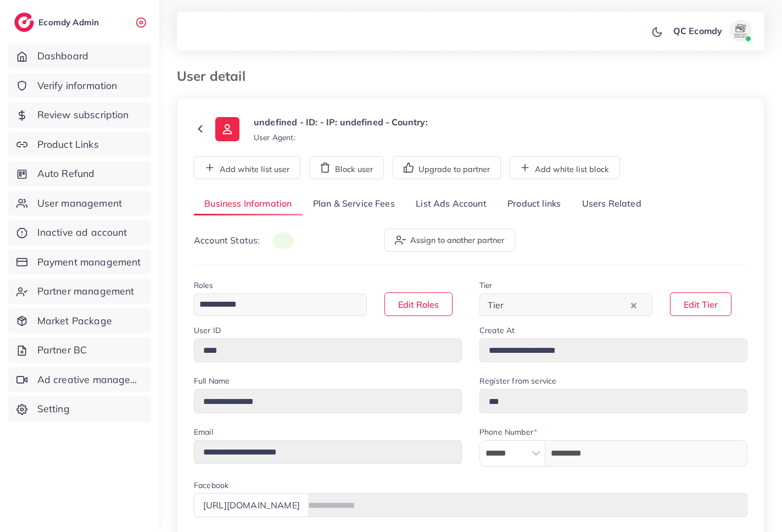 The height and width of the screenshot is (532, 782). Describe the element at coordinates (346, 167) in the screenshot. I see `button: Block user` at that location.